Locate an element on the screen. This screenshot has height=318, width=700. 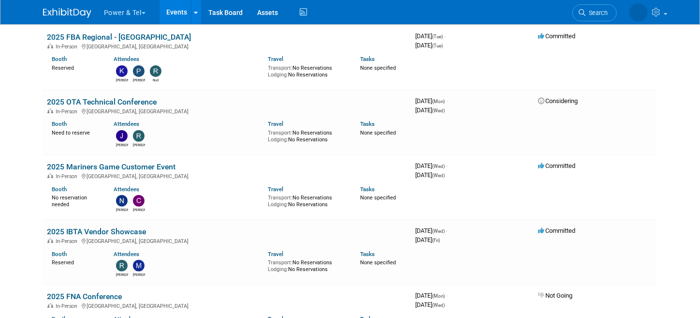
div: Chad Smith is located at coordinates (139, 209).